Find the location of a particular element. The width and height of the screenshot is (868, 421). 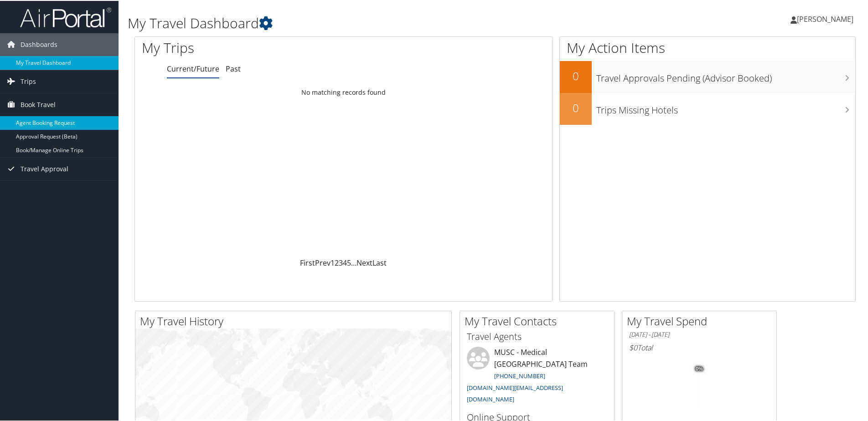

a: 1 is located at coordinates (333, 262).